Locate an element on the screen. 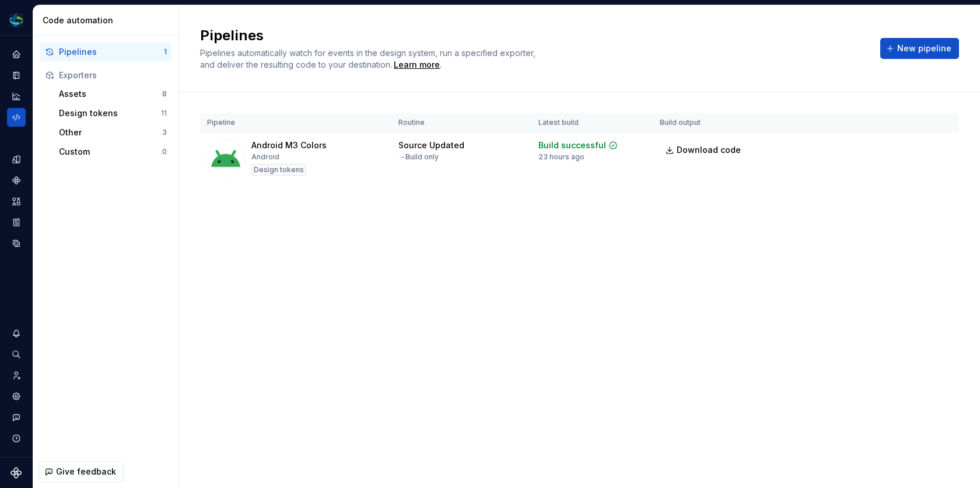  div: 1 is located at coordinates (165, 52).